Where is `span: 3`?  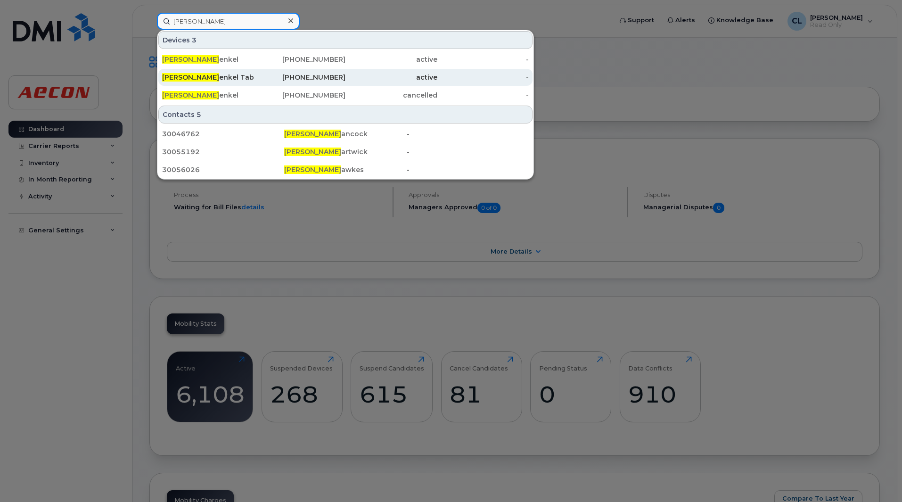 span: 3 is located at coordinates (194, 40).